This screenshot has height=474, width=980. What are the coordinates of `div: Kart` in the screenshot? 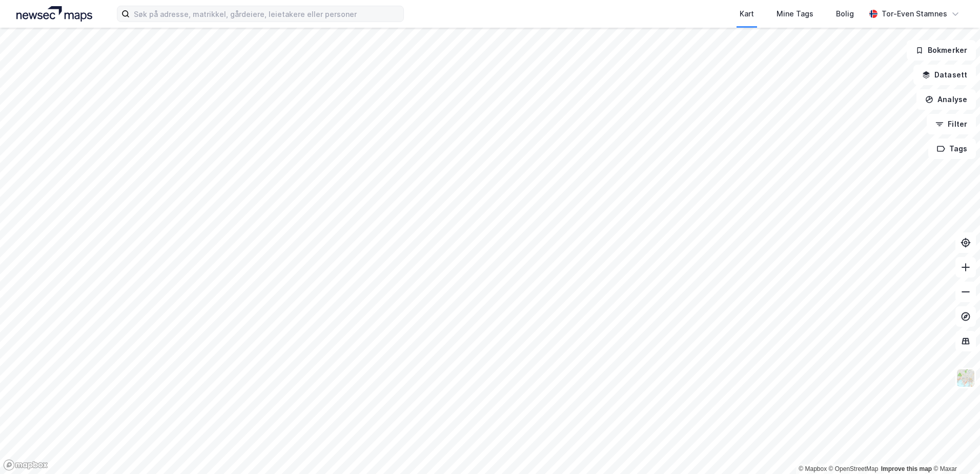 It's located at (747, 14).